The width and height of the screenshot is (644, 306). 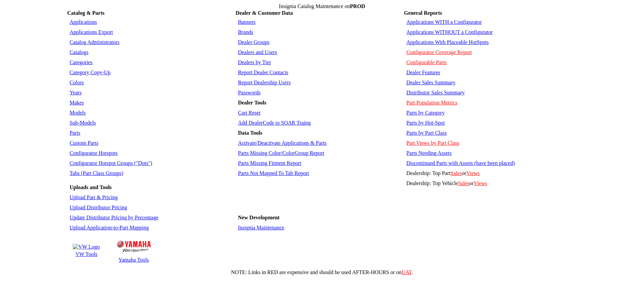 What do you see at coordinates (113, 217) in the screenshot?
I see `a: Update Distributor Pricing by Percentage` at bounding box center [113, 217].